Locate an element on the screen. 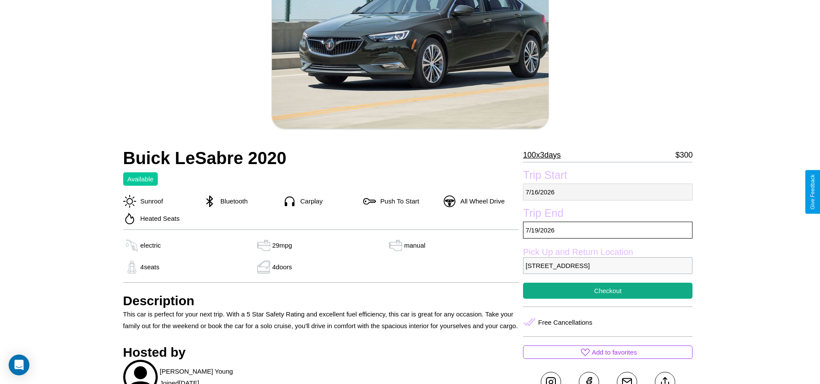 The width and height of the screenshot is (820, 384). p: Add to favorites is located at coordinates (615, 352).